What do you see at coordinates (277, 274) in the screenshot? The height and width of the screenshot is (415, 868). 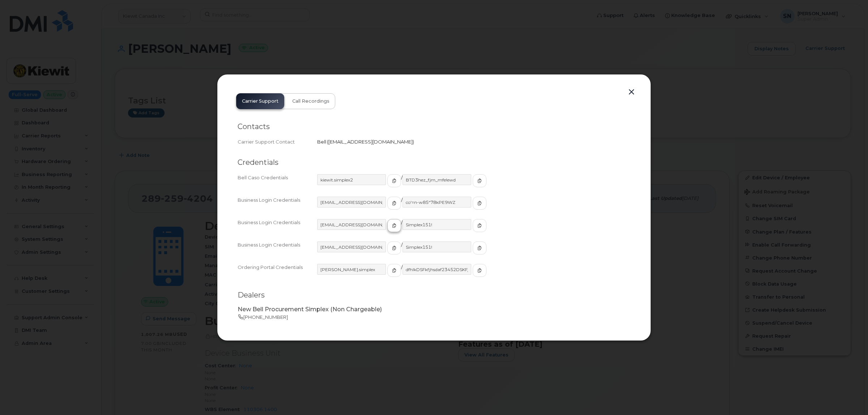 I see `div: Ordering Portal Credentials` at bounding box center [277, 274].